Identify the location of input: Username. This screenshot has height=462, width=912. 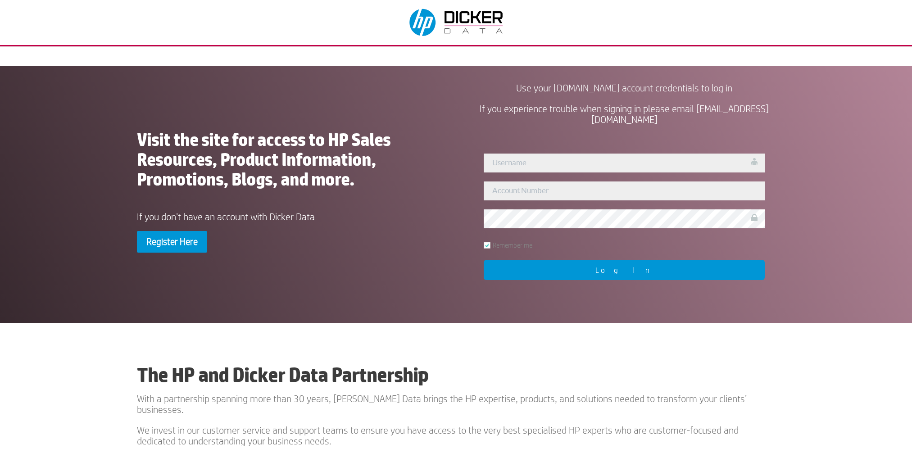
(624, 163).